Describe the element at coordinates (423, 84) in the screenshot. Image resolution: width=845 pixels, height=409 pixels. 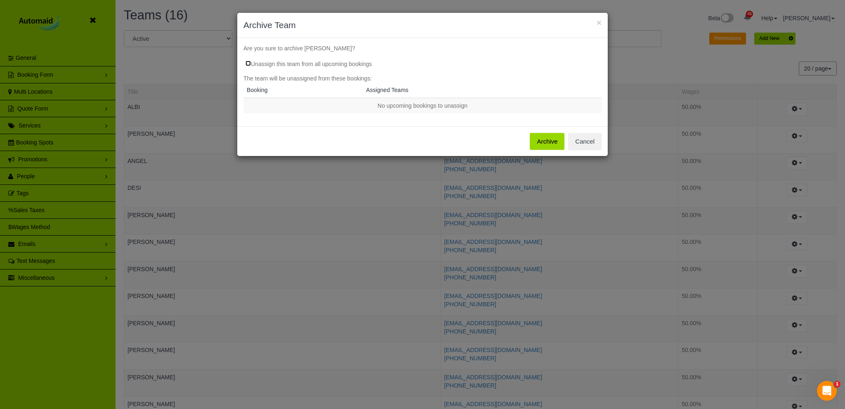
I see `sui-modal: Archive Team` at that location.